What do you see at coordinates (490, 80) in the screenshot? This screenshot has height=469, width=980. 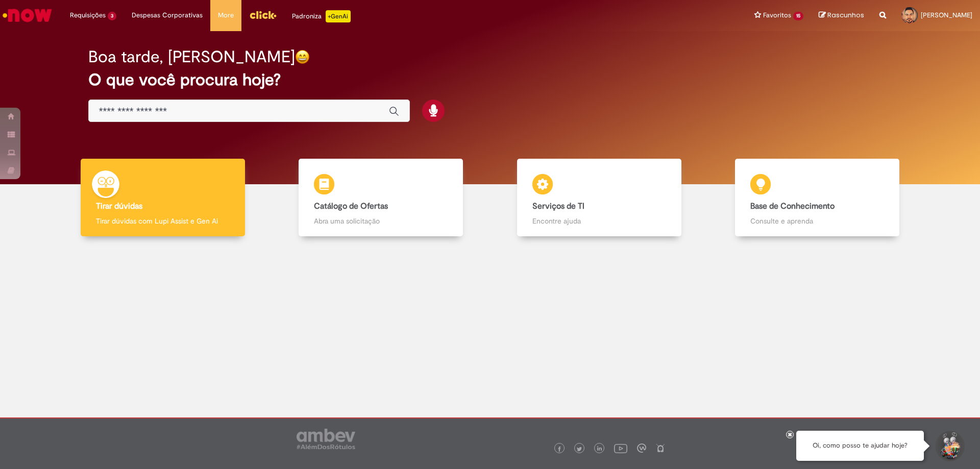 I see `h2: O que você procura hoje?` at bounding box center [490, 80].